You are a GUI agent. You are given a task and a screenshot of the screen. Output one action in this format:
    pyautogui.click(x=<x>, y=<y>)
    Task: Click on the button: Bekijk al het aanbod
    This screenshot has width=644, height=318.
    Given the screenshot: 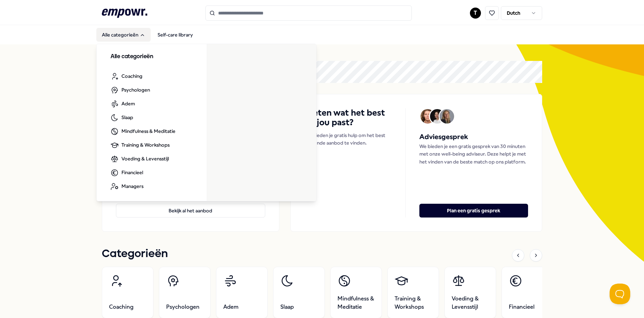 What is the action you would take?
    pyautogui.click(x=190, y=211)
    